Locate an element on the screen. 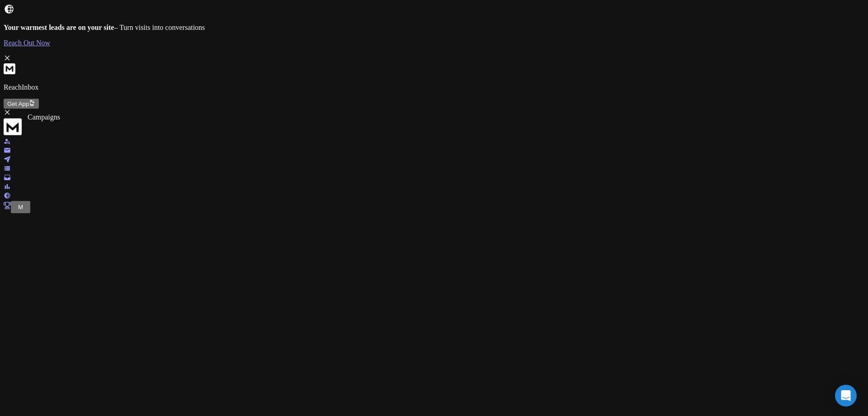 Image resolution: width=868 pixels, height=416 pixels. p: ReachInbox is located at coordinates (434, 87).